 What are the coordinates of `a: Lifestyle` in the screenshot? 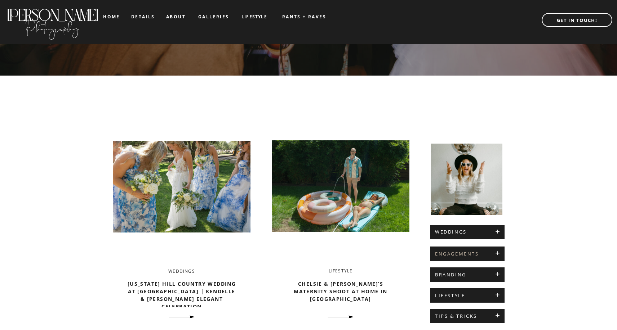 It's located at (340, 271).